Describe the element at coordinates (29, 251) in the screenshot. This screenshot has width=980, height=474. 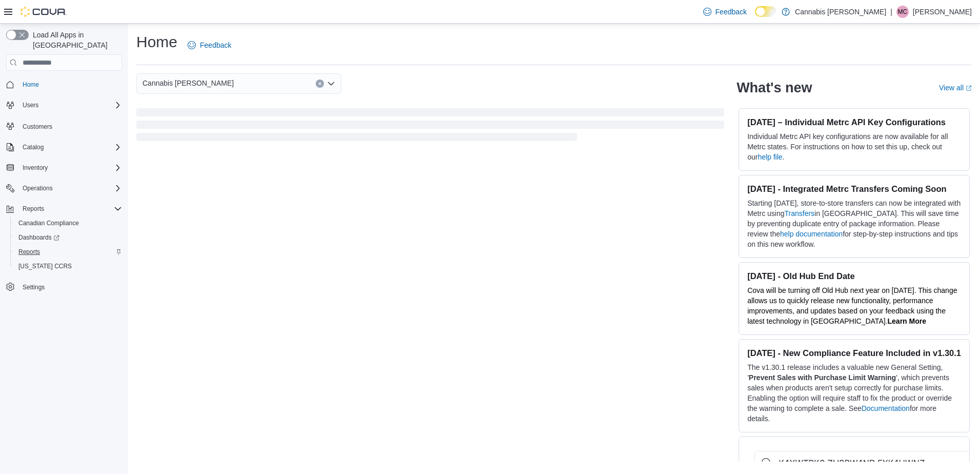
I see `a: Reports` at that location.